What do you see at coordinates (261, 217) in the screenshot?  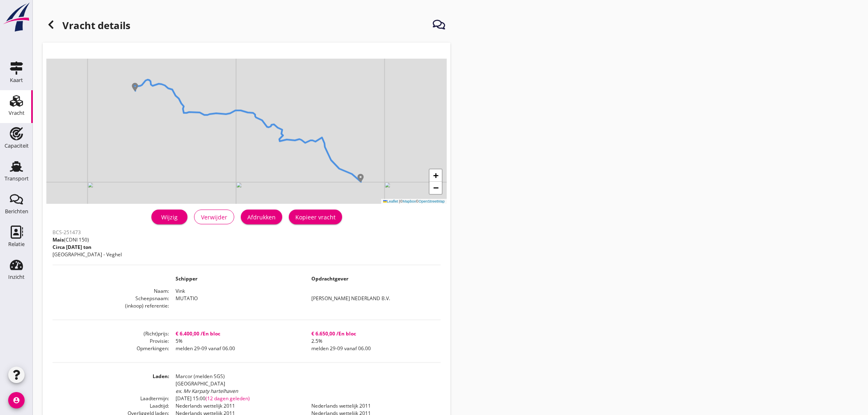 I see `button: Afdrukken` at bounding box center [261, 217].